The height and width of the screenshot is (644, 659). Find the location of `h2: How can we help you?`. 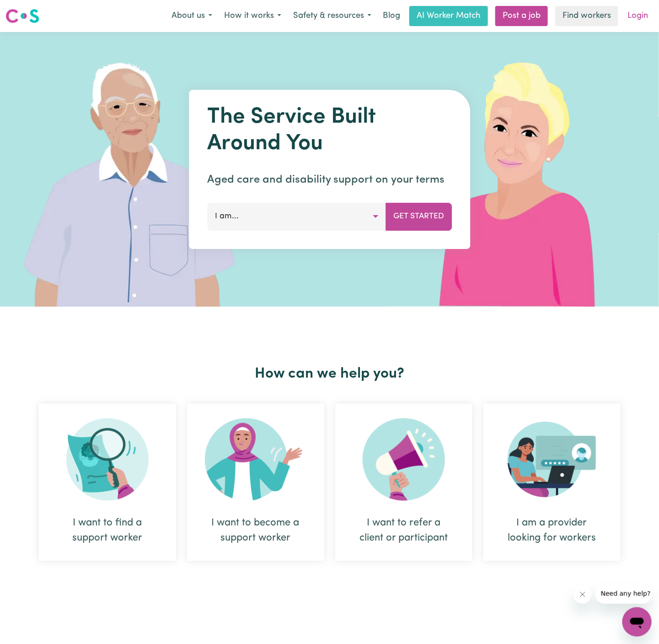

h2: How can we help you? is located at coordinates (330, 374).